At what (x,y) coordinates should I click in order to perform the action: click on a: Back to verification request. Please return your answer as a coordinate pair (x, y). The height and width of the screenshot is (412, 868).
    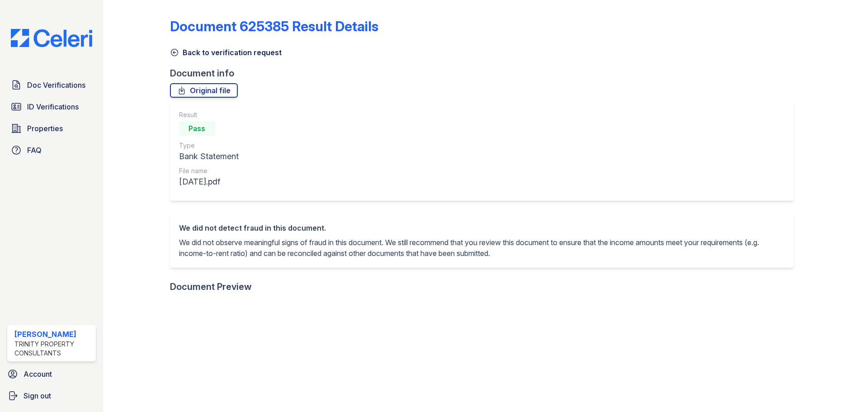
    Looking at the image, I should click on (225, 52).